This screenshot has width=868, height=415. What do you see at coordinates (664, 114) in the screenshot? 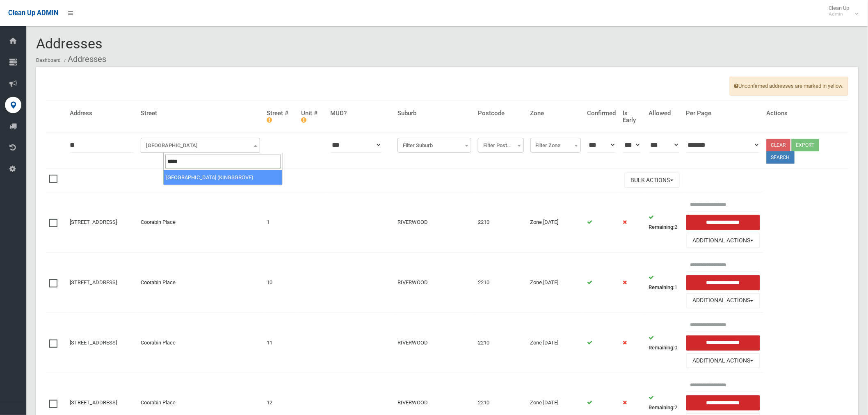
I see `h4: Allowed` at bounding box center [664, 114].